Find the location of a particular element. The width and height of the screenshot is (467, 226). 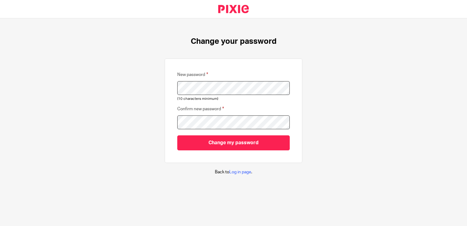

label: New password is located at coordinates (193, 74).